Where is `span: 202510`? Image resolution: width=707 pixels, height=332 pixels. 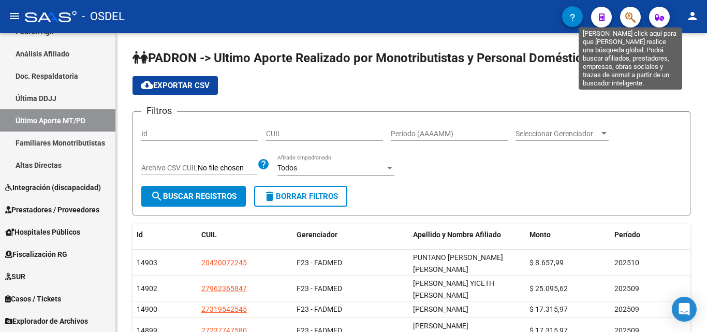 span: 202510 is located at coordinates (627, 262).